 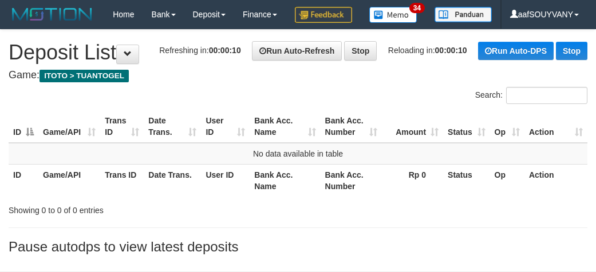 What do you see at coordinates (546, 96) in the screenshot?
I see `input: Search:` at bounding box center [546, 96].